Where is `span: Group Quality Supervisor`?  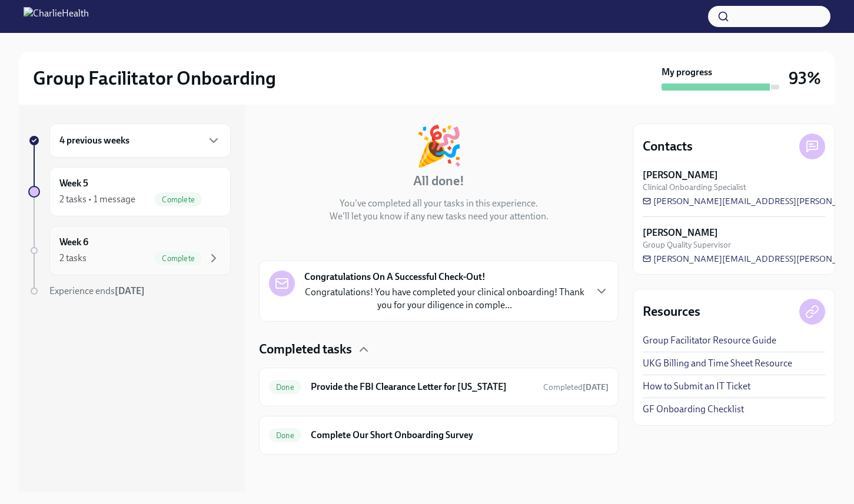 span: Group Quality Supervisor is located at coordinates (687, 244).